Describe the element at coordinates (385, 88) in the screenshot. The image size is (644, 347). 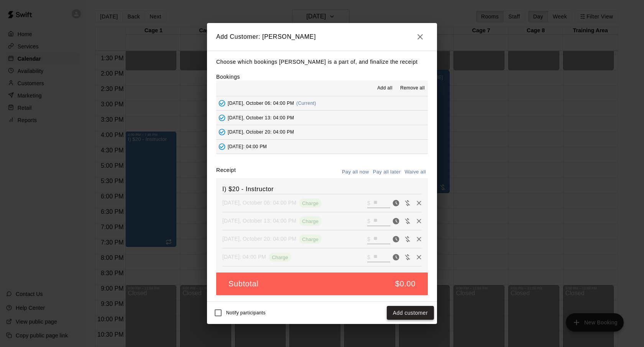
I see `button: Add all` at that location.